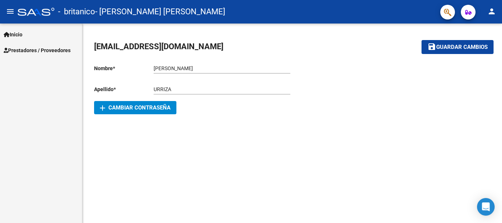  I want to click on mat-icon: menu, so click(10, 11).